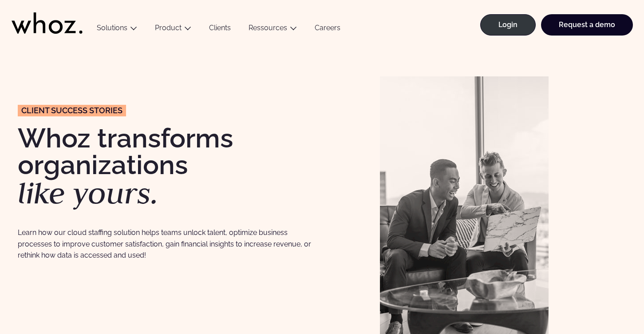 This screenshot has height=334, width=644. What do you see at coordinates (220, 29) in the screenshot?
I see `a: Clients` at bounding box center [220, 29].